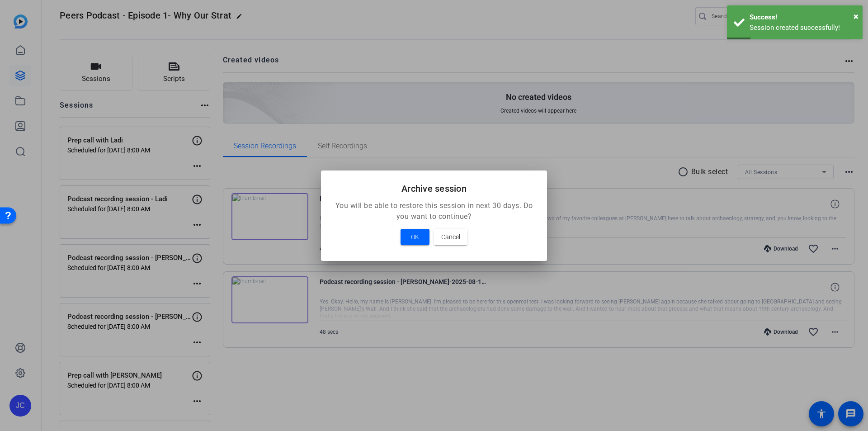 Image resolution: width=868 pixels, height=431 pixels. I want to click on button: OK, so click(415, 237).